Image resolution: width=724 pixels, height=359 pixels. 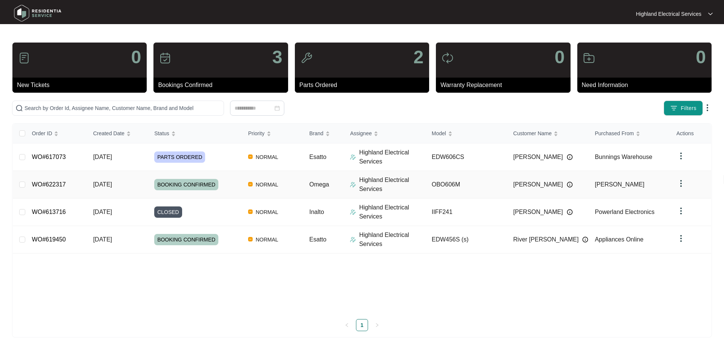 I want to click on th: Actions, so click(x=691, y=134).